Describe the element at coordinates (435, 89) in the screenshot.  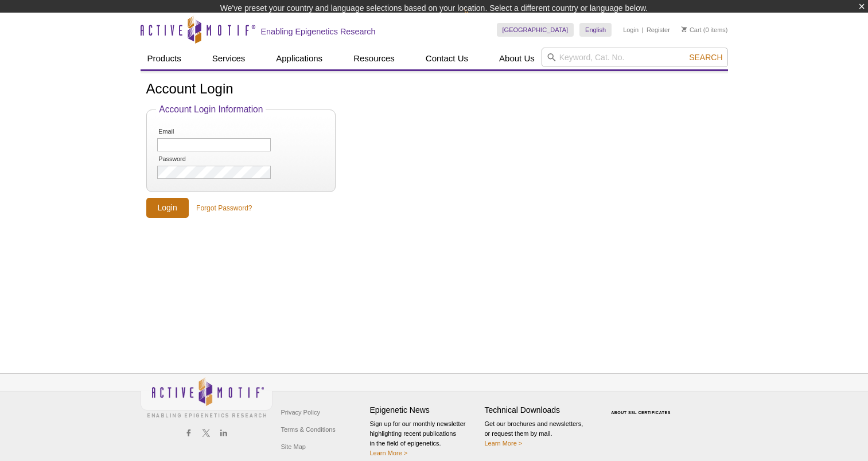
I see `h1: Account Login` at that location.